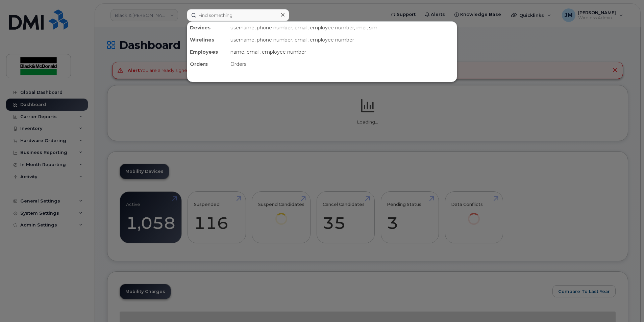 Image resolution: width=644 pixels, height=322 pixels. Describe the element at coordinates (342, 28) in the screenshot. I see `div: username, phone number, email, employee number, imei, sim` at that location.